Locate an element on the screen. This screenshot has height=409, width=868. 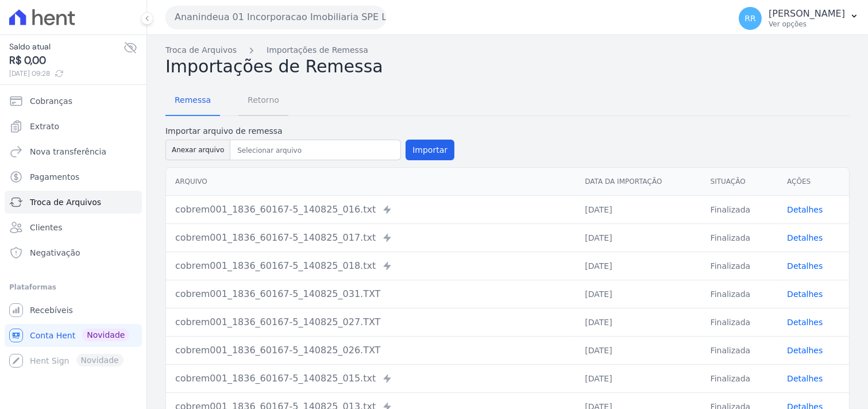
nav: Breadcrumb is located at coordinates (507, 50).